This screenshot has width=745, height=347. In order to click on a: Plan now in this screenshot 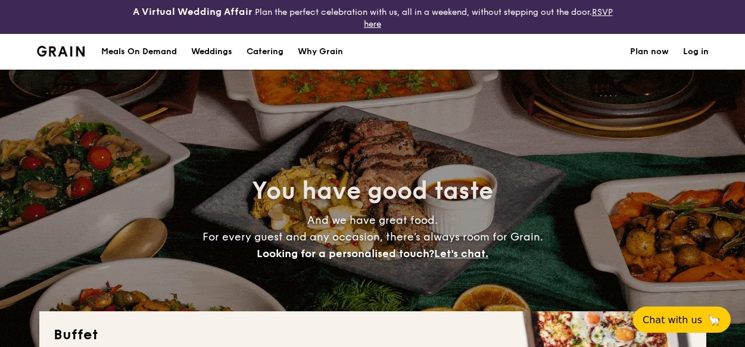, I will do `click(649, 52)`.